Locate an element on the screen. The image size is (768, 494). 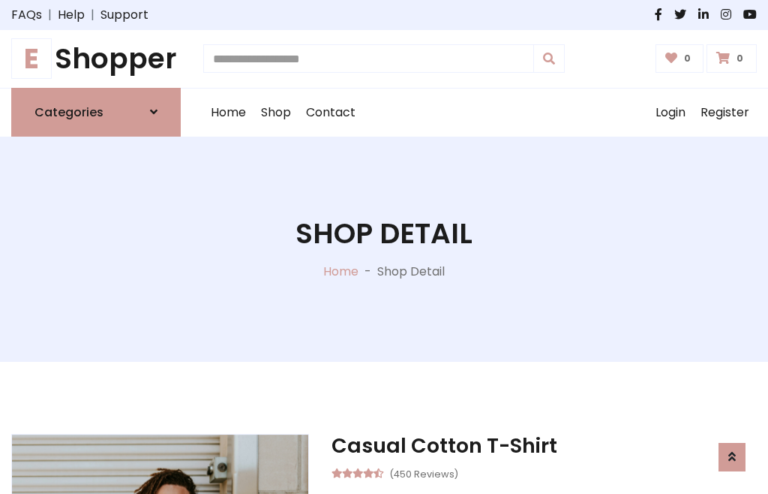
a: EShopper is located at coordinates (96, 59).